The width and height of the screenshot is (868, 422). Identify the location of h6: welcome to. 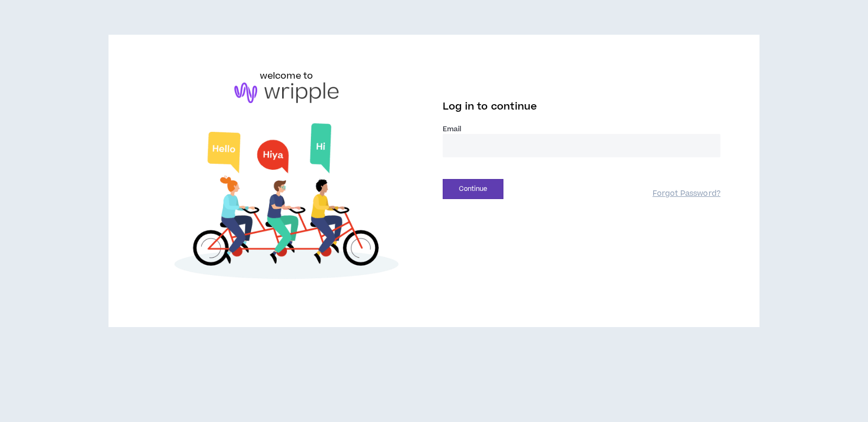
(286, 76).